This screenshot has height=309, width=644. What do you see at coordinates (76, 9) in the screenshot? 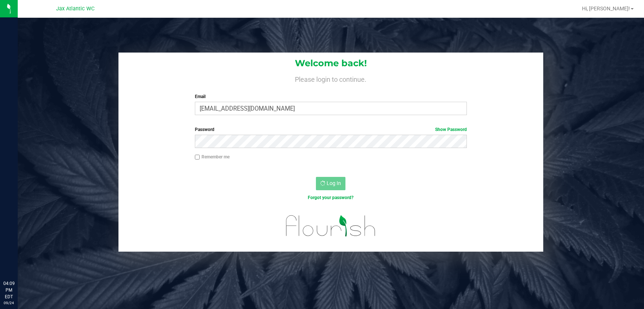
I see `span: Jax Atlantic WC` at bounding box center [76, 9].